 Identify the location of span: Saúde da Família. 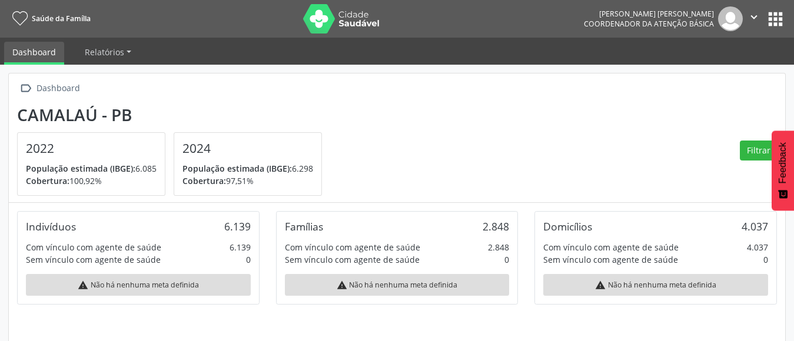
(61, 18).